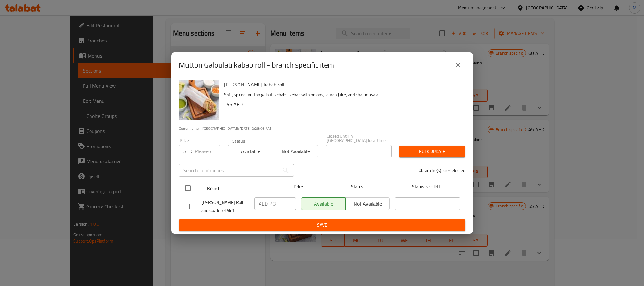 This screenshot has width=644, height=286. Describe the element at coordinates (240, 188) in the screenshot. I see `span: Branch` at that location.